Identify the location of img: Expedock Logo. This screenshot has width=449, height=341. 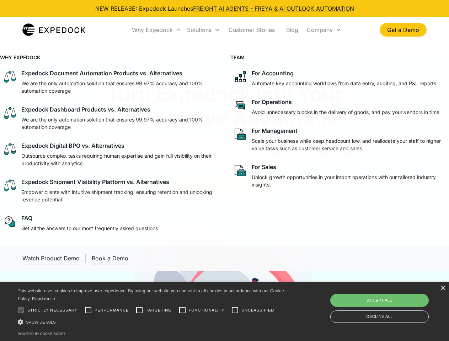
(54, 30).